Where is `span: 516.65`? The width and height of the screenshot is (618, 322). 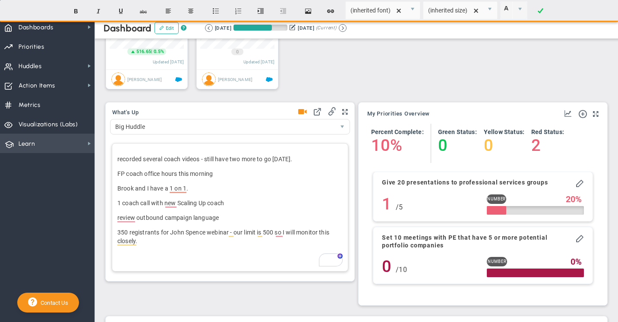
span: 516.65 is located at coordinates (144, 52).